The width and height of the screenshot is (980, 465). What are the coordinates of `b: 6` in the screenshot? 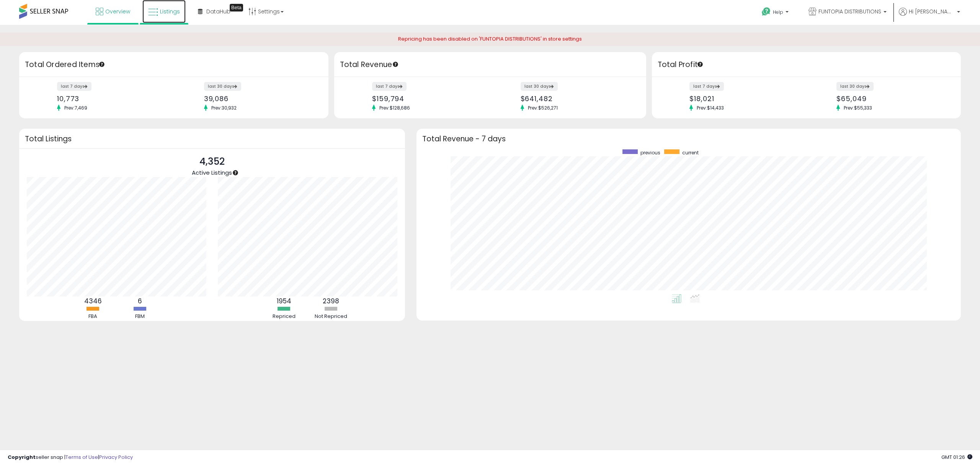 It's located at (140, 301).